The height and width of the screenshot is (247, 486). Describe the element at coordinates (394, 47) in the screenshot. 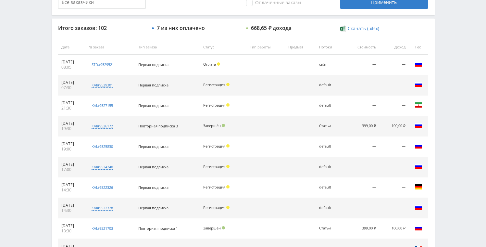

I see `th: Доход` at that location.